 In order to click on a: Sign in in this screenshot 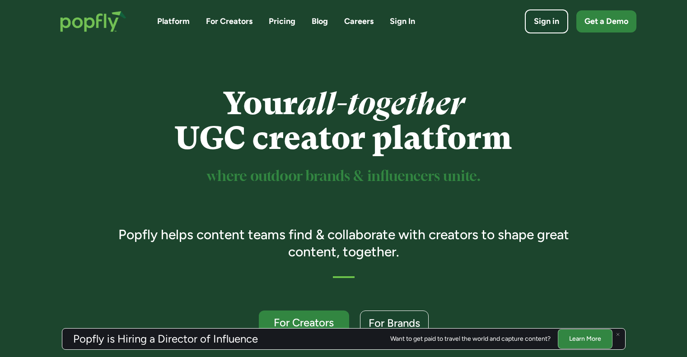, I will do `click(546, 21)`.